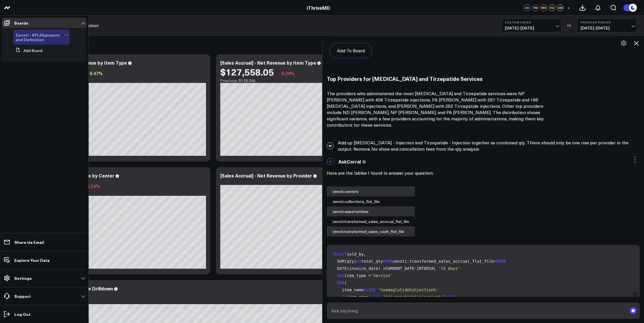 The width and height of the screenshot is (644, 323). Describe the element at coordinates (382, 275) in the screenshot. I see `span: 'Service'` at that location.